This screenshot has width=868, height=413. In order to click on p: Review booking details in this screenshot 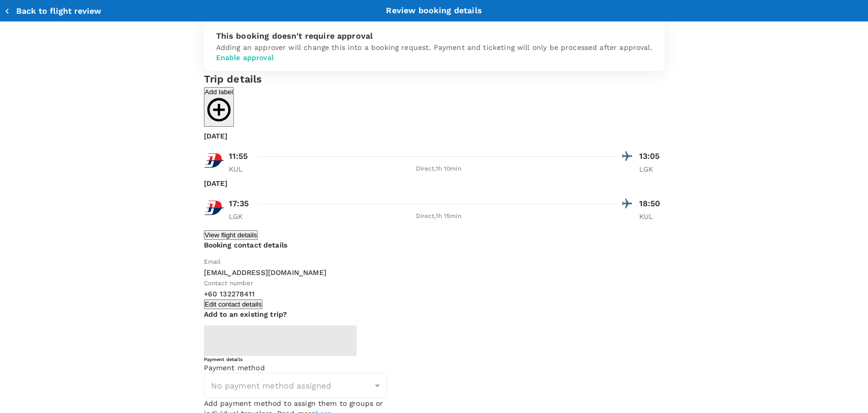, I will do `click(434, 11)`.